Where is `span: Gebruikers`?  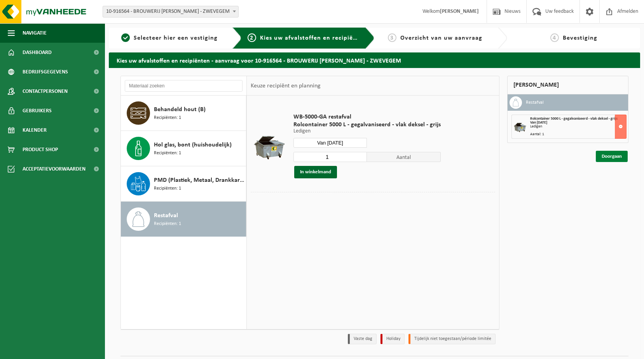 span: Gebruikers is located at coordinates (37, 111).